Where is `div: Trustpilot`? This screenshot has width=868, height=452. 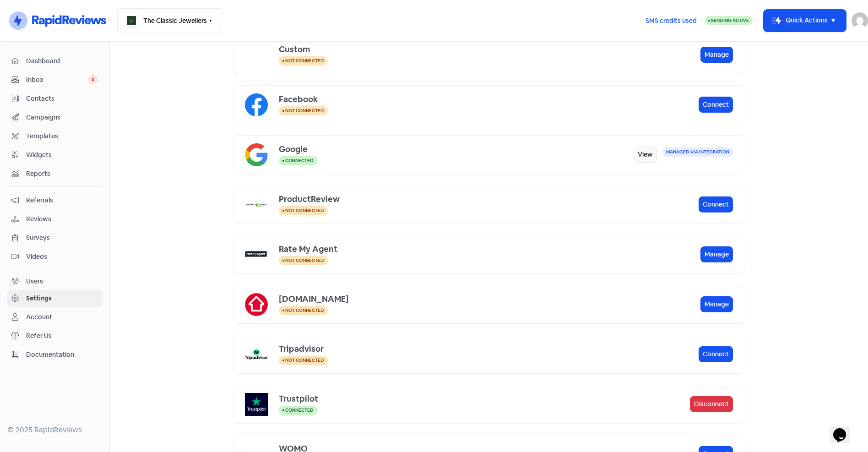 div: Trustpilot is located at coordinates (484, 399).